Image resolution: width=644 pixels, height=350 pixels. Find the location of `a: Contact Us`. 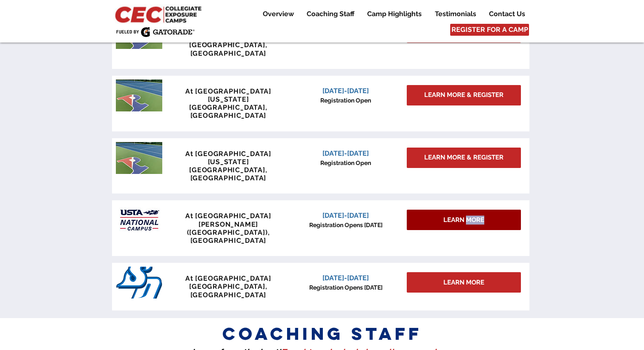

a: Contact Us is located at coordinates (507, 14).